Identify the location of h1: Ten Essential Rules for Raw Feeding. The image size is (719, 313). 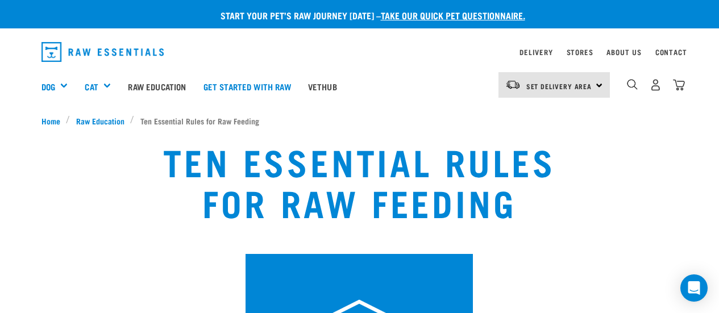
(359, 181).